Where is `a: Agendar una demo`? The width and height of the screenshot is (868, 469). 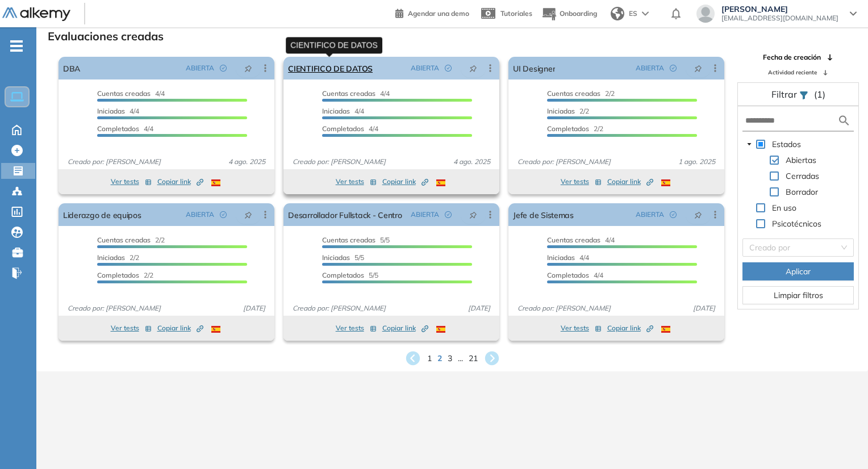 a: Agendar una demo is located at coordinates (432, 13).